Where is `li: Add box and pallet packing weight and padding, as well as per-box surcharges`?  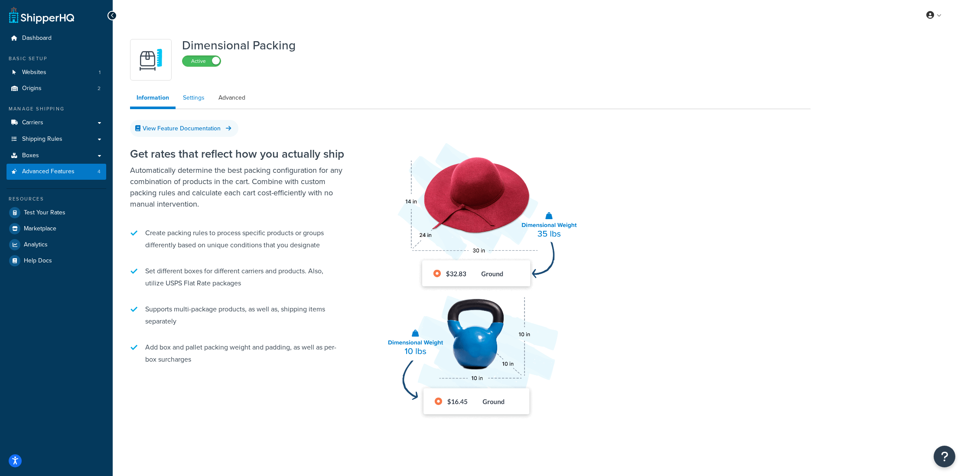
li: Add box and pallet packing weight and padding, as well as per-box surcharges is located at coordinates (238, 354).